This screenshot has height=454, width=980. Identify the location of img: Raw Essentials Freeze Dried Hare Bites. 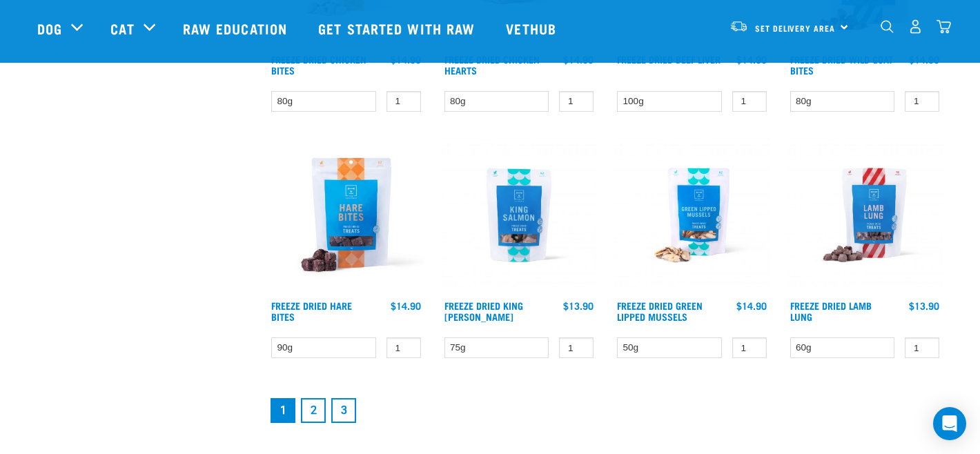
(345, 215).